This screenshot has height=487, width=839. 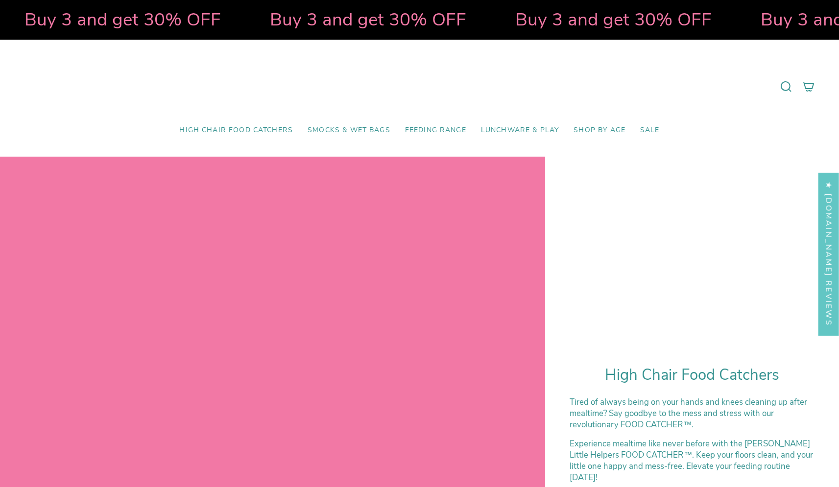 What do you see at coordinates (236, 130) in the screenshot?
I see `div: High Chair Food Catchers` at bounding box center [236, 130].